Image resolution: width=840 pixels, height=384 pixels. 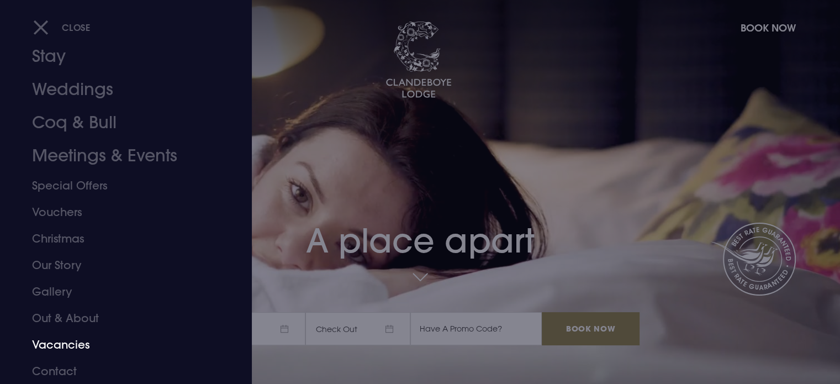 I want to click on a: Vacancies, so click(x=119, y=345).